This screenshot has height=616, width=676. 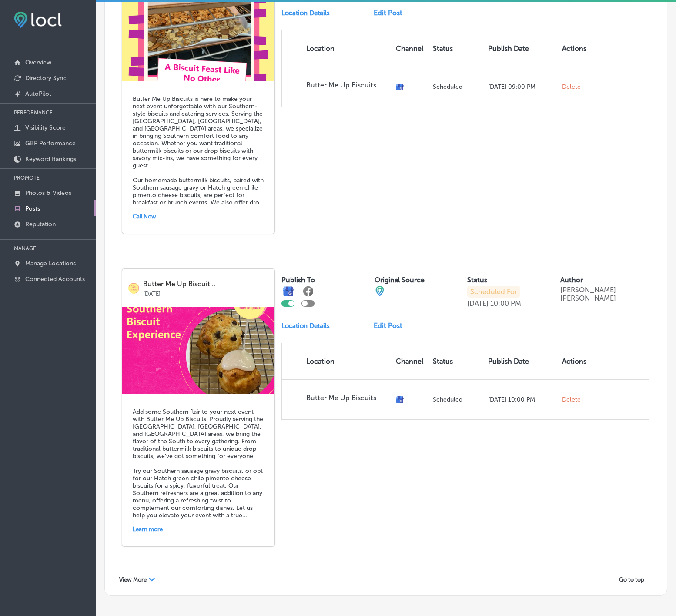 I want to click on p: Keyword Rankings, so click(x=51, y=159).